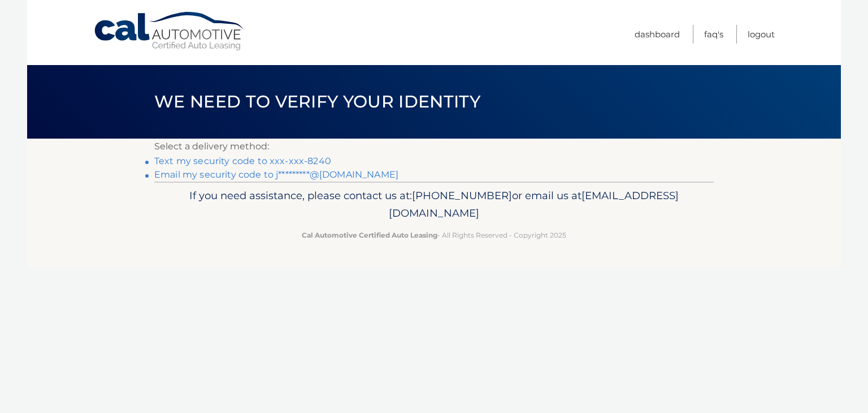  I want to click on a: Logout, so click(761, 34).